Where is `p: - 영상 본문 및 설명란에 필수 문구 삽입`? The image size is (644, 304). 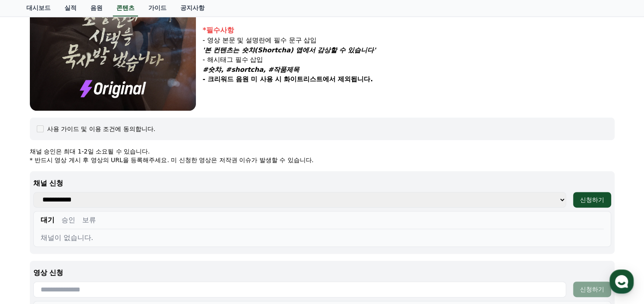 p: - 영상 본문 및 설명란에 필수 문구 삽입 is located at coordinates (409, 40).